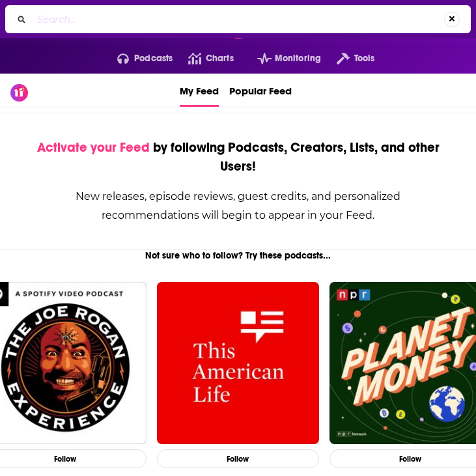 The image size is (476, 476). I want to click on button: Follow, so click(238, 459).